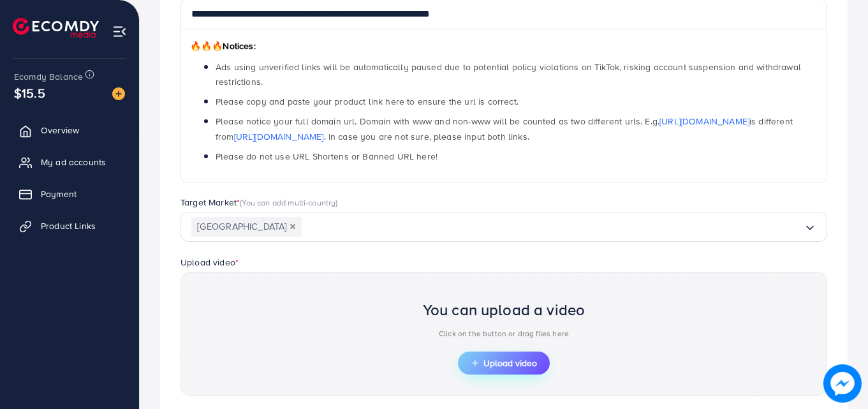 This screenshot has height=409, width=868. I want to click on label: Upload video, so click(209, 263).